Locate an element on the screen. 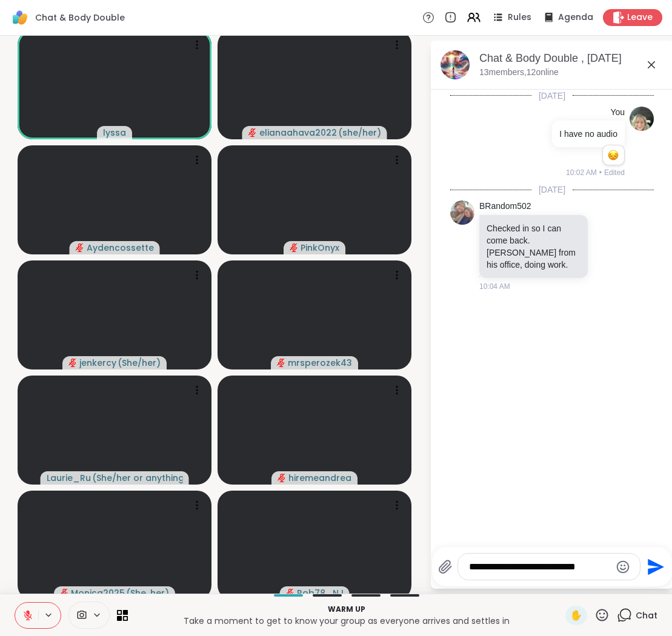 Image resolution: width=672 pixels, height=636 pixels. button: Emoji picker is located at coordinates (623, 567).